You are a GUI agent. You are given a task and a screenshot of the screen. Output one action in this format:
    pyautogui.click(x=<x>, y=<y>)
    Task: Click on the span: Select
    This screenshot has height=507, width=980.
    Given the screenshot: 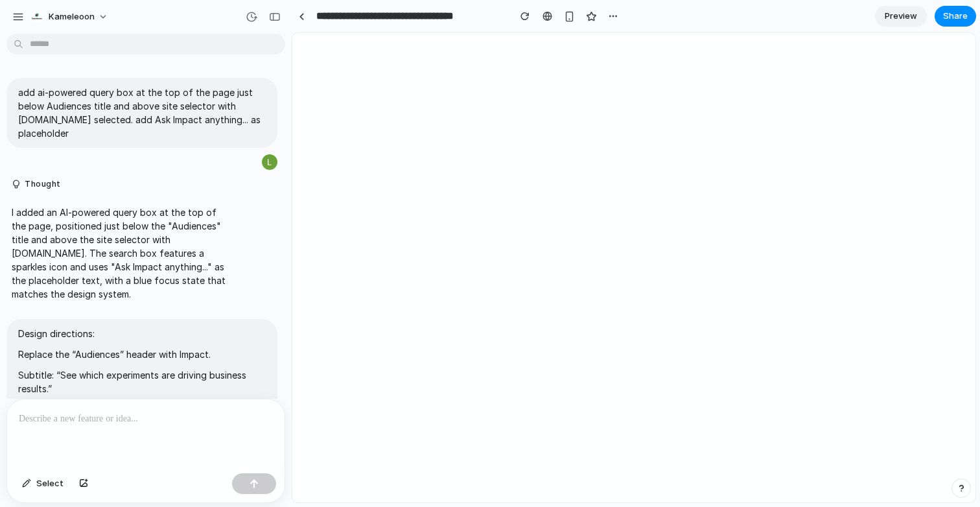 What is the action you would take?
    pyautogui.click(x=50, y=483)
    